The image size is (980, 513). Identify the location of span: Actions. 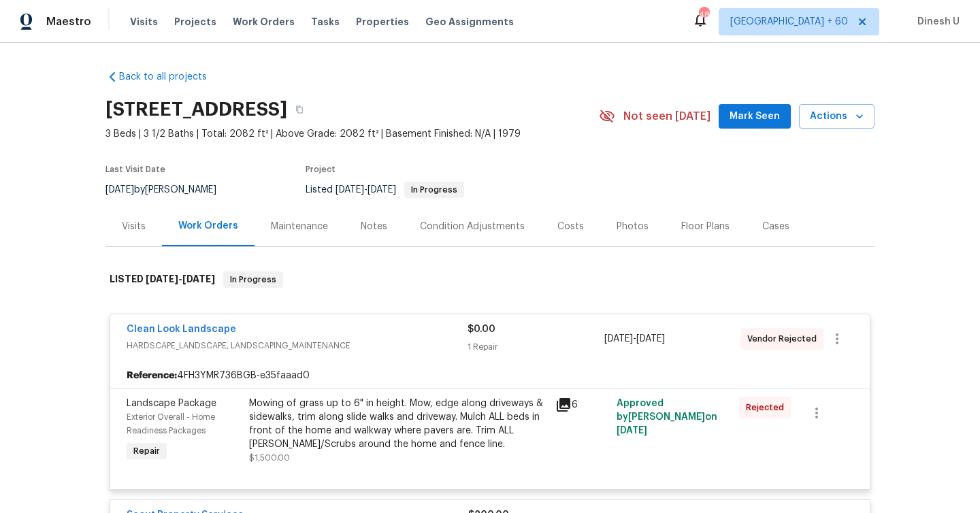
(836, 116).